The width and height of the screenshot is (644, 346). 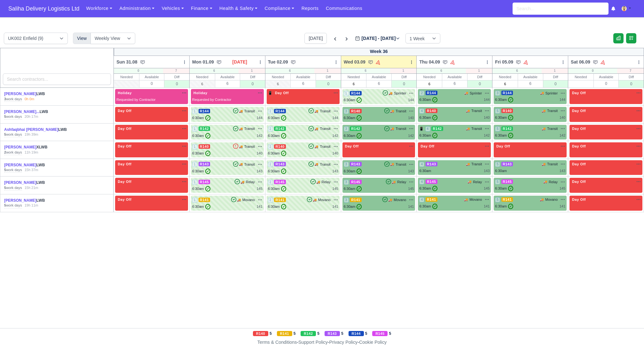 I want to click on span: Movano, so click(x=475, y=199).